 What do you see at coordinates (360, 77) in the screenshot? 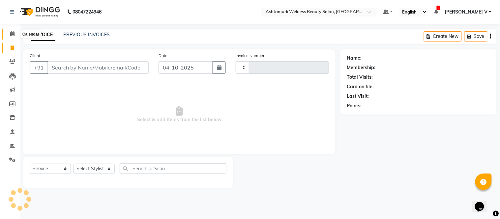
I see `div: Total Visits:` at bounding box center [360, 77].